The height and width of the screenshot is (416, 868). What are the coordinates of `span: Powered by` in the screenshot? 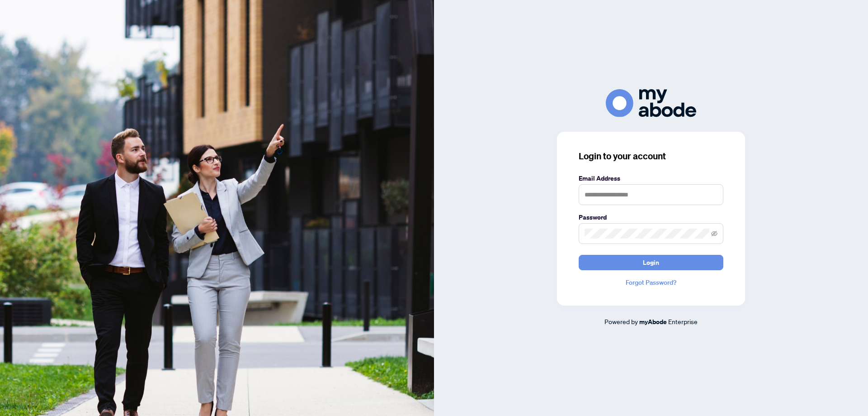 It's located at (621, 321).